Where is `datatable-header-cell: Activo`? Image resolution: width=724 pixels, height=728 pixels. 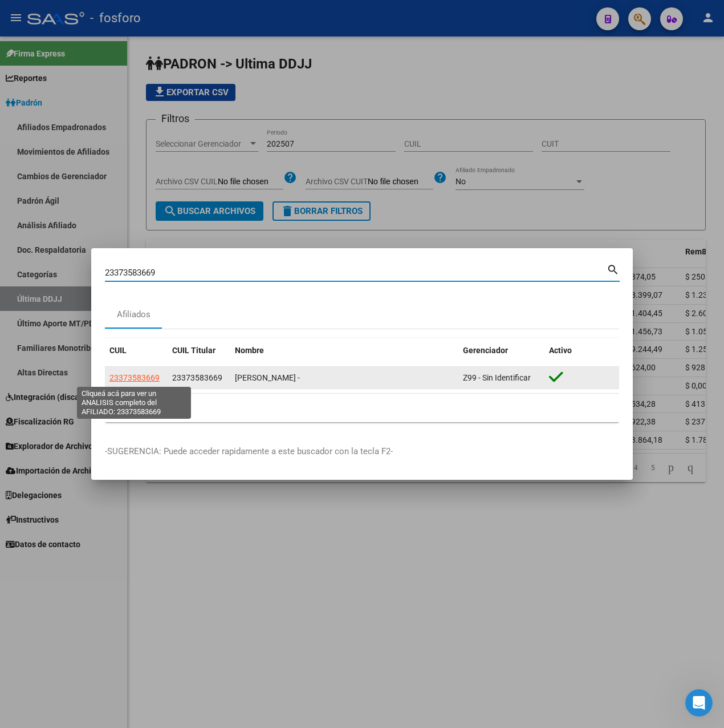
datatable-header-cell: Activo is located at coordinates (582, 351).